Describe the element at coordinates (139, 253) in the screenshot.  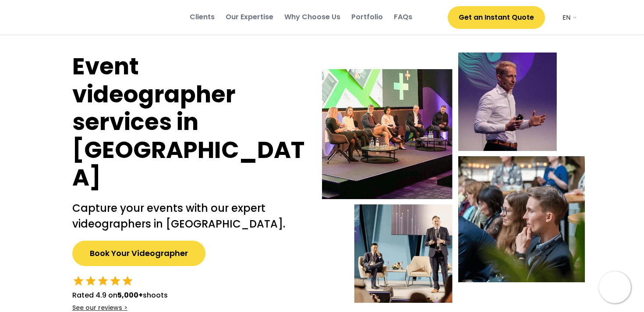
I see `button: Book Your Videographer` at that location.